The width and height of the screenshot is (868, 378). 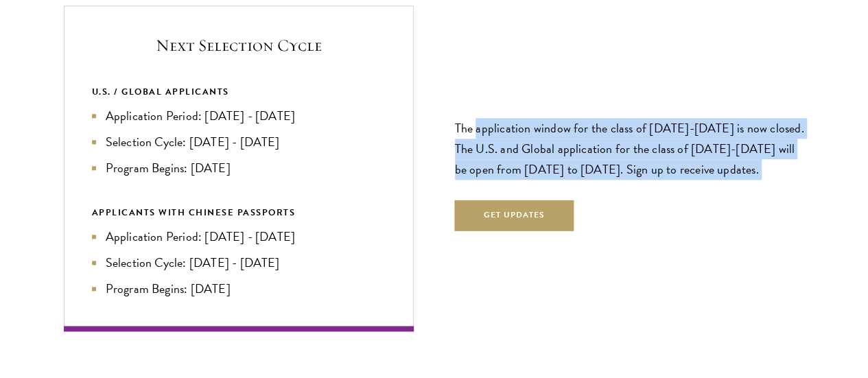 I want to click on h5: Next Selection Cycle, so click(x=239, y=46).